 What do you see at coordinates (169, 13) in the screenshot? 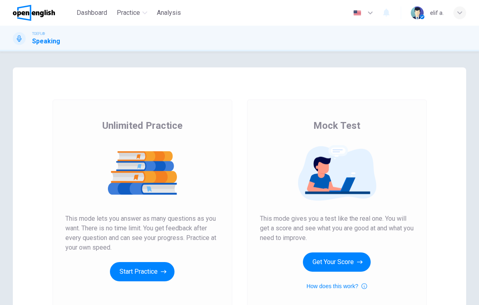
I see `a: Analysis` at bounding box center [169, 13].